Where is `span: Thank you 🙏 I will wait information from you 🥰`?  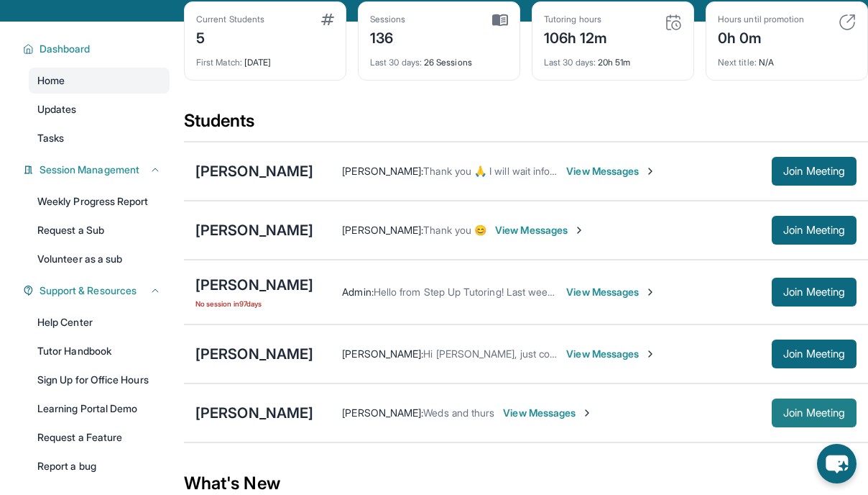 span: Thank you 🙏 I will wait information from you 🥰 is located at coordinates (532, 170).